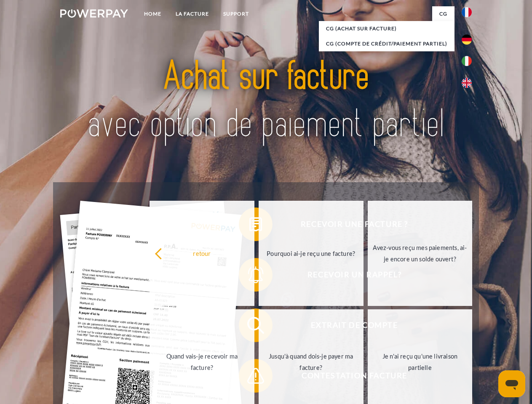 The image size is (532, 404). What do you see at coordinates (201, 253) in the screenshot?
I see `div: retour` at bounding box center [201, 253].